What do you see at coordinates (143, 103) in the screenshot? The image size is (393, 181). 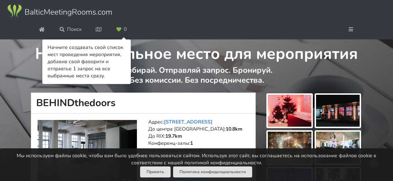 I see `h1: BEHINDthedoors` at bounding box center [143, 103].